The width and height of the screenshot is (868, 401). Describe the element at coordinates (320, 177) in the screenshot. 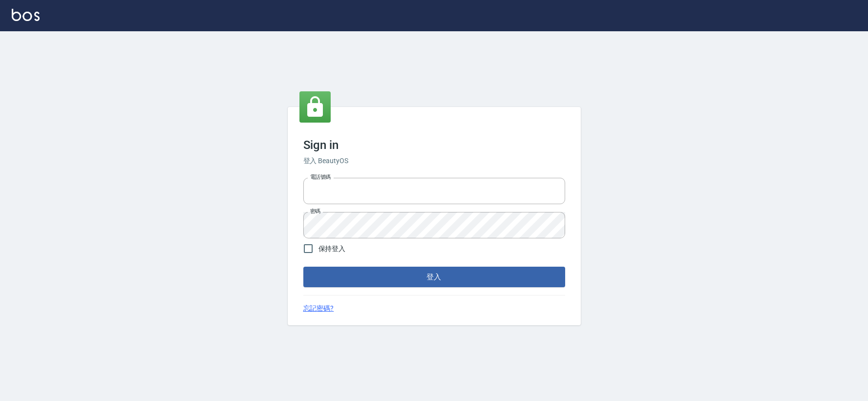

I see `label: 電話號碼` at that location.